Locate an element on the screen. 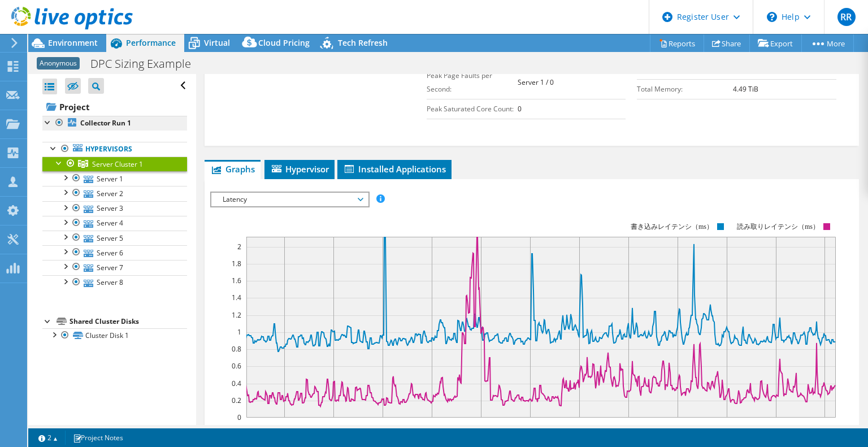 Image resolution: width=868 pixels, height=447 pixels. a: Share is located at coordinates (727, 43).